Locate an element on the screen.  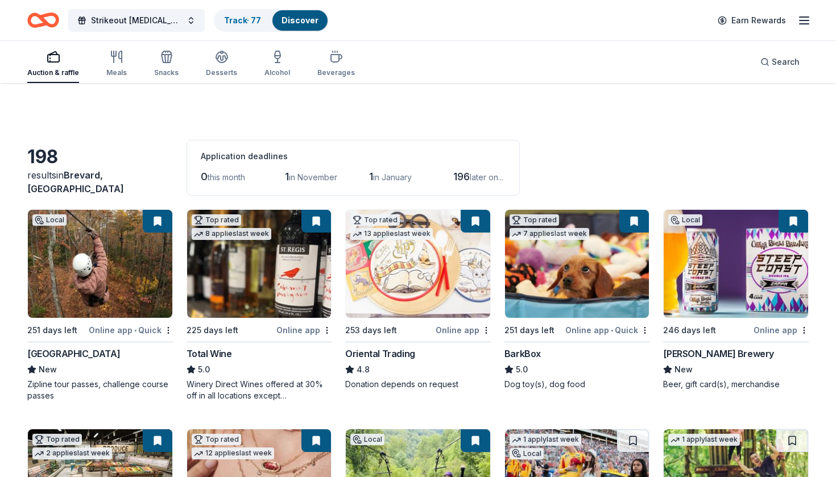
div: Dog toy(s), dog food is located at coordinates (578, 385).